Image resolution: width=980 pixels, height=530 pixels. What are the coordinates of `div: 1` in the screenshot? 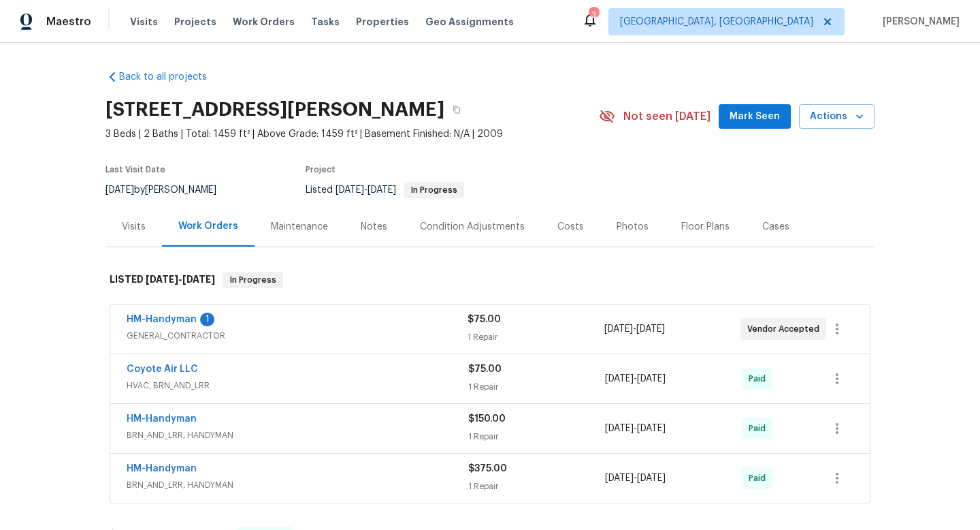 It's located at (207, 319).